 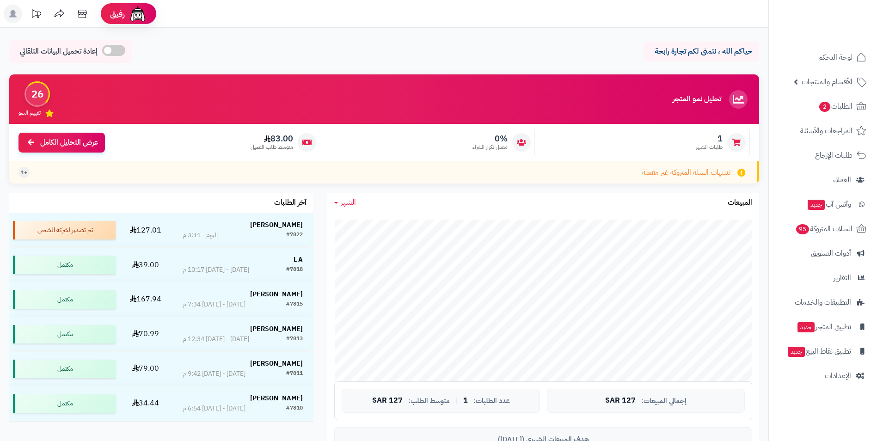 What do you see at coordinates (823, 302) in the screenshot?
I see `a: التطبيقات والخدمات` at bounding box center [823, 302].